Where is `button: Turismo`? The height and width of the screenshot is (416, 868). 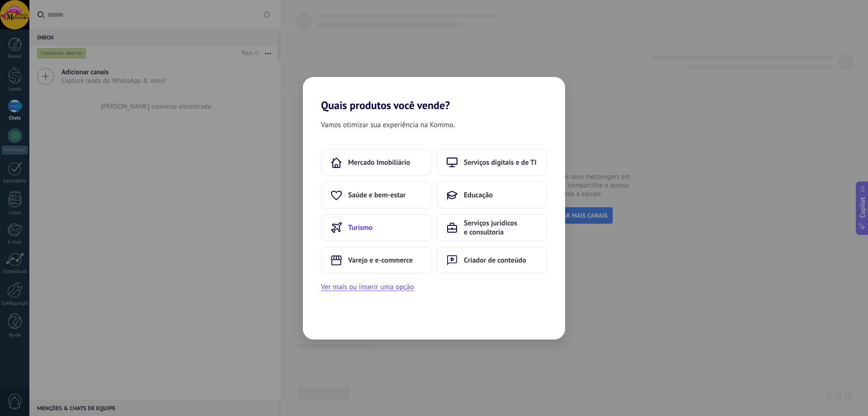 button: Turismo is located at coordinates (376, 227).